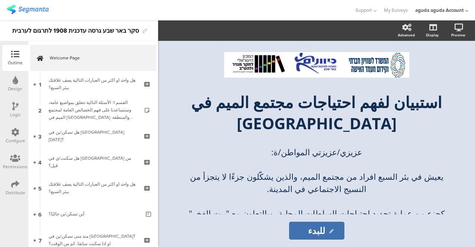 Image resolution: width=475 pixels, height=247 pixels. What do you see at coordinates (15, 89) in the screenshot?
I see `div: Design` at bounding box center [15, 89].